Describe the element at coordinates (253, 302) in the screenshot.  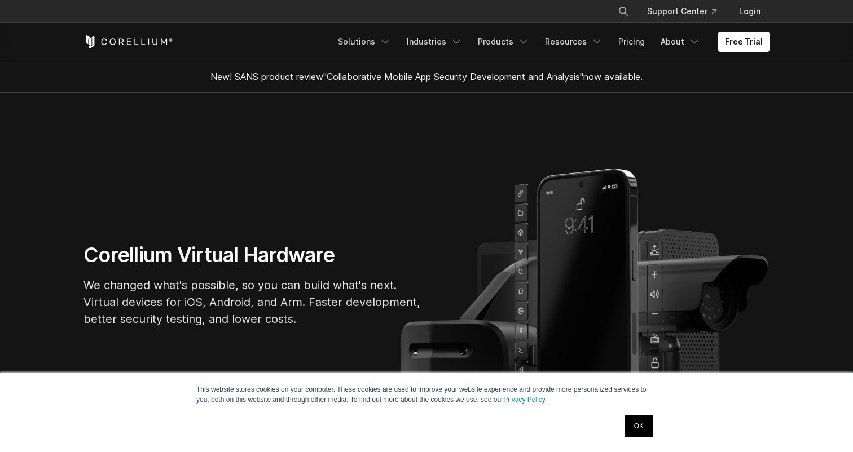
I see `p: We changed what's possible, so you can build what's next. Virtual devices for iOS, Android, and A...` at that location.